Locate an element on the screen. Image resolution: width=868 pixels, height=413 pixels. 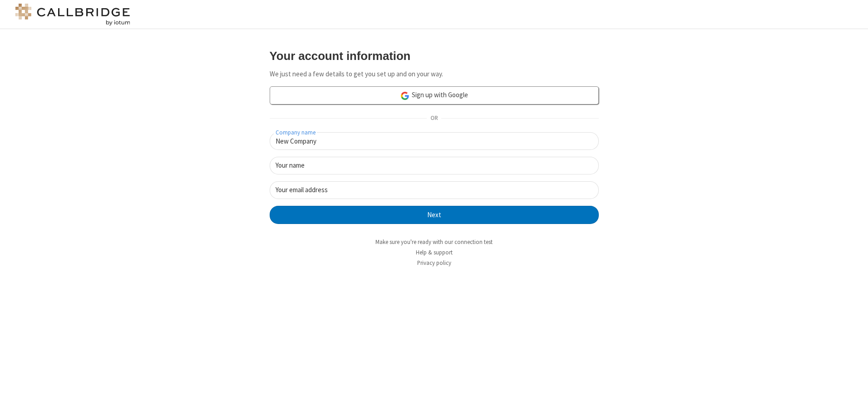
span: OR is located at coordinates (434, 118).